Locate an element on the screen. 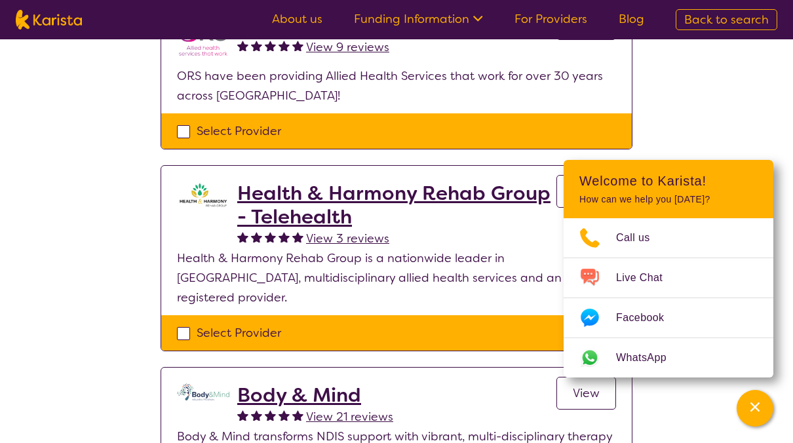  span: View is located at coordinates (586, 393).